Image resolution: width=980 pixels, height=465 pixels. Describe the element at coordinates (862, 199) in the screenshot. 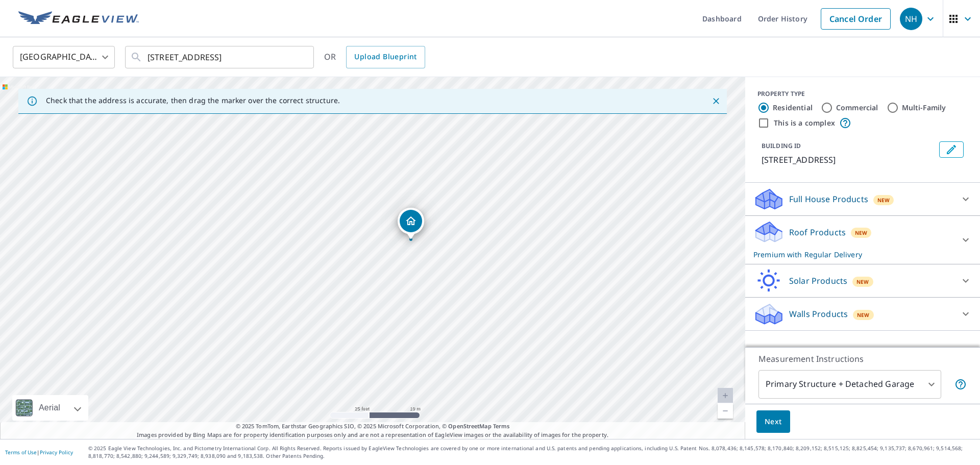

I see `div: Full House ProductsNew` at that location.